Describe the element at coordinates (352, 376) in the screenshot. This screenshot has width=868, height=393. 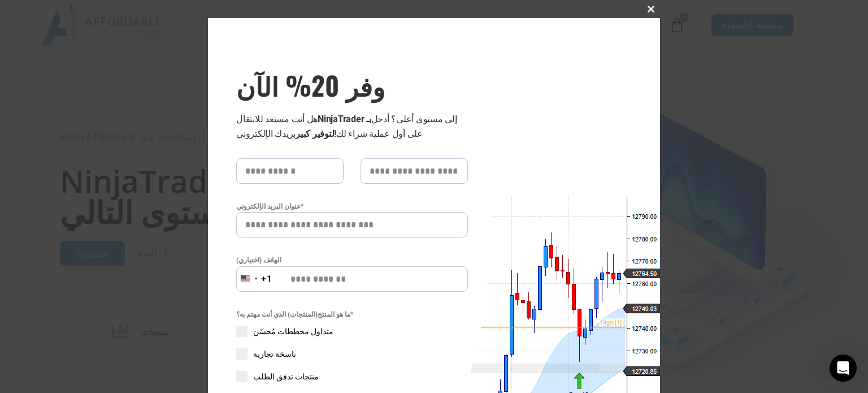
I see `label: منتجات تدفق الطلب` at that location.